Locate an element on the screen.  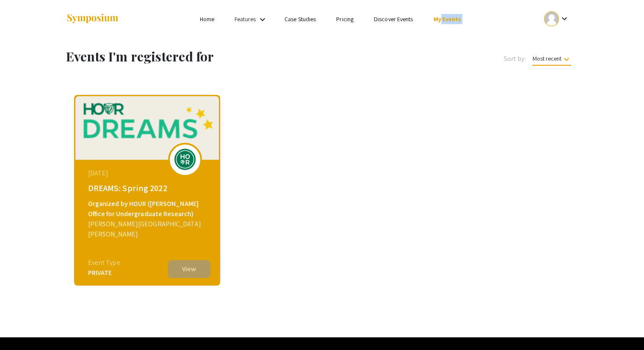
mat-icon: Expand Features list is located at coordinates (263, 19).